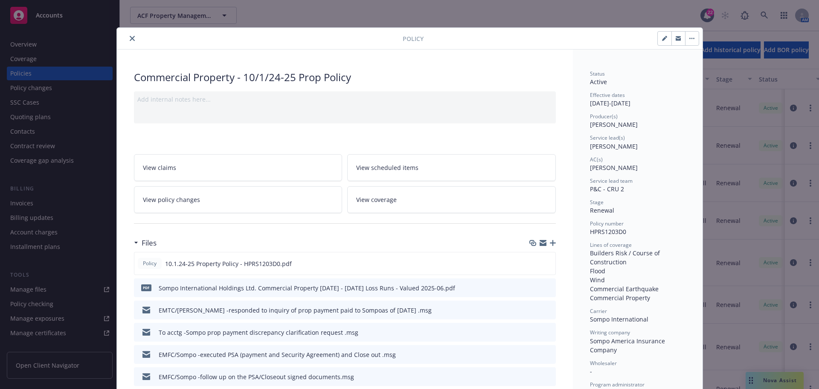  What do you see at coordinates (597, 159) in the screenshot?
I see `span: AC(s)` at bounding box center [597, 159].